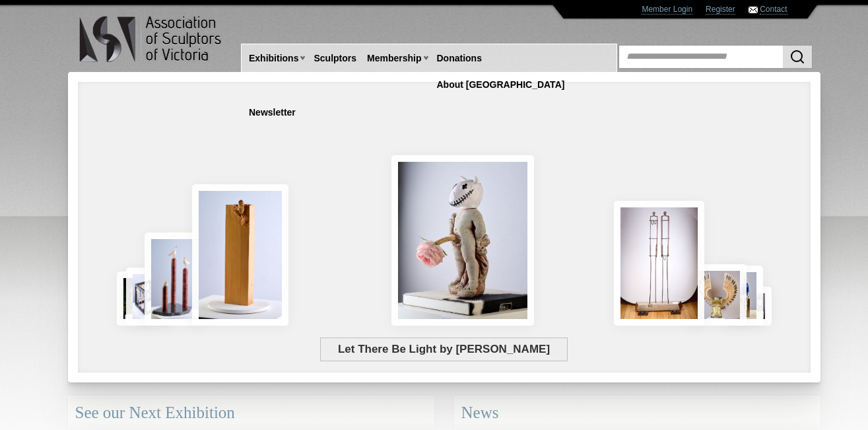  Describe the element at coordinates (272, 112) in the screenshot. I see `a: Newsletter` at that location.